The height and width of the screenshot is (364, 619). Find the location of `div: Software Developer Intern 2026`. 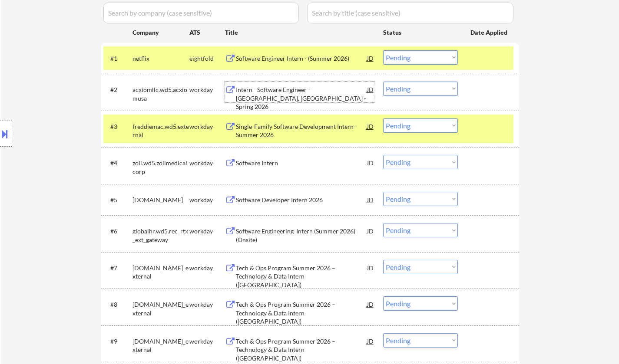

div: Software Developer Intern 2026 is located at coordinates (301, 200).